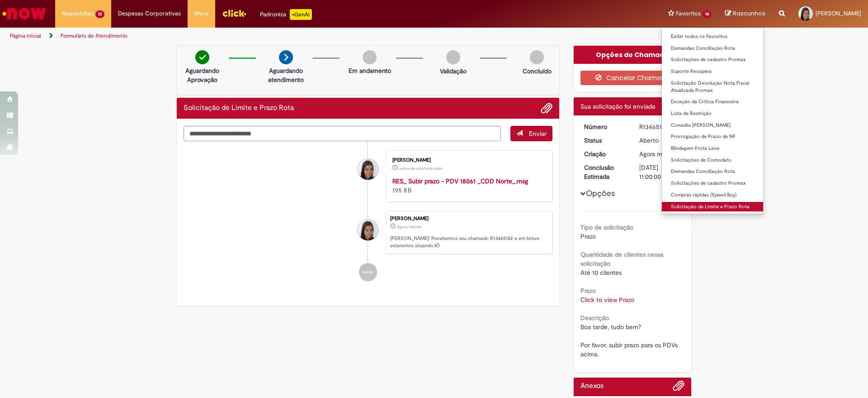 The image size is (868, 398). What do you see at coordinates (630, 340) in the screenshot?
I see `span: Boa tarde, tudo bem? Por favor, subir prazo para os PDVs acima.` at bounding box center [630, 340].